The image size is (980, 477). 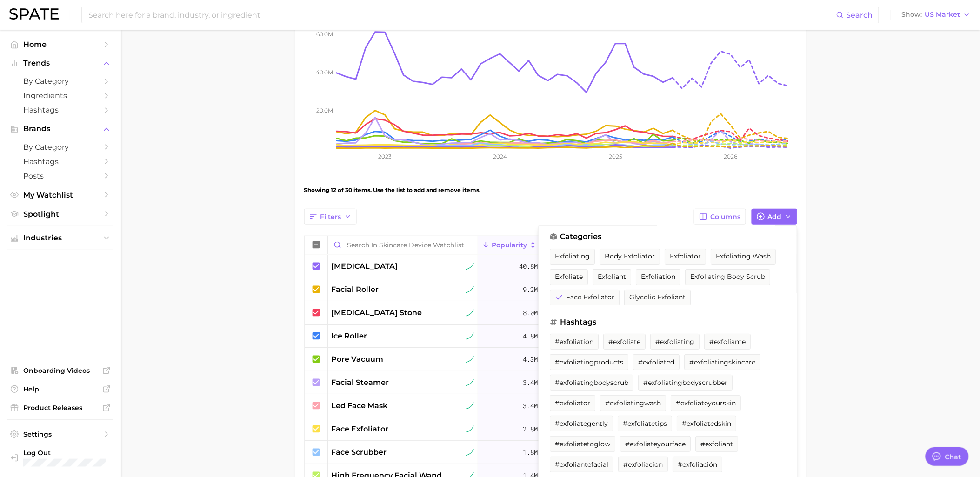 What do you see at coordinates (624, 342) in the screenshot?
I see `button: #exfoliate` at bounding box center [624, 342].